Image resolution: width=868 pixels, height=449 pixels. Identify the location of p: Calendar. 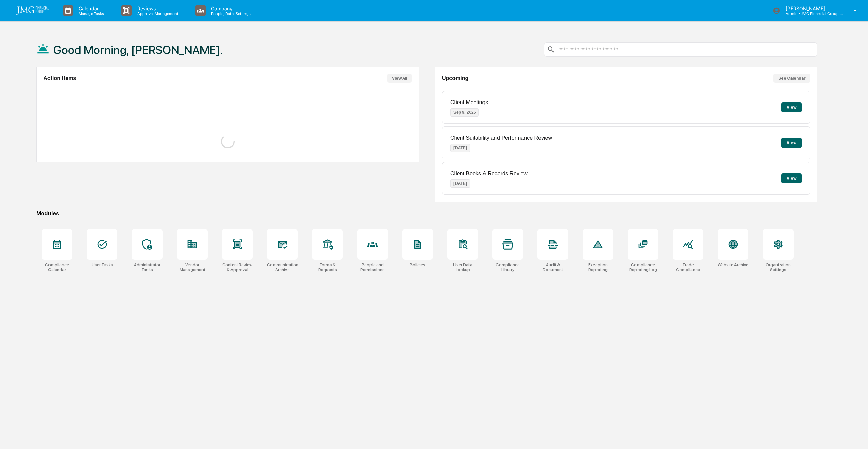
(90, 8).